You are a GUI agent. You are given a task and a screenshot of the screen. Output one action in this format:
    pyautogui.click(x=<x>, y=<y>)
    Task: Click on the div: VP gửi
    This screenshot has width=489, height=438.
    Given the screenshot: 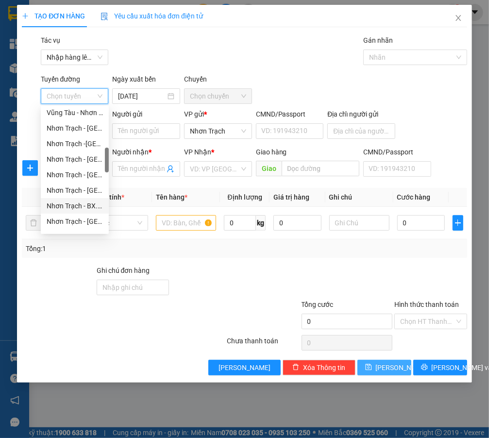 What is the action you would take?
    pyautogui.click(x=218, y=114)
    